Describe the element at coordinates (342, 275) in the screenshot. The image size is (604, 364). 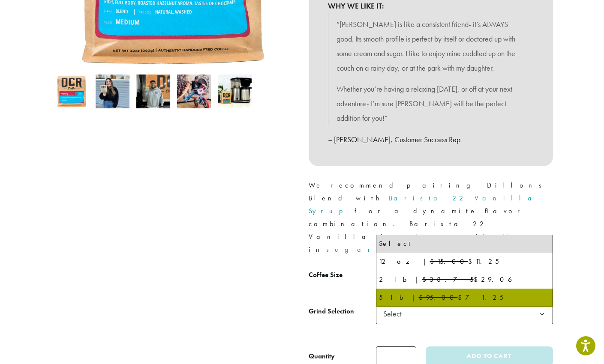
I see `label: Coffee Size` at that location.